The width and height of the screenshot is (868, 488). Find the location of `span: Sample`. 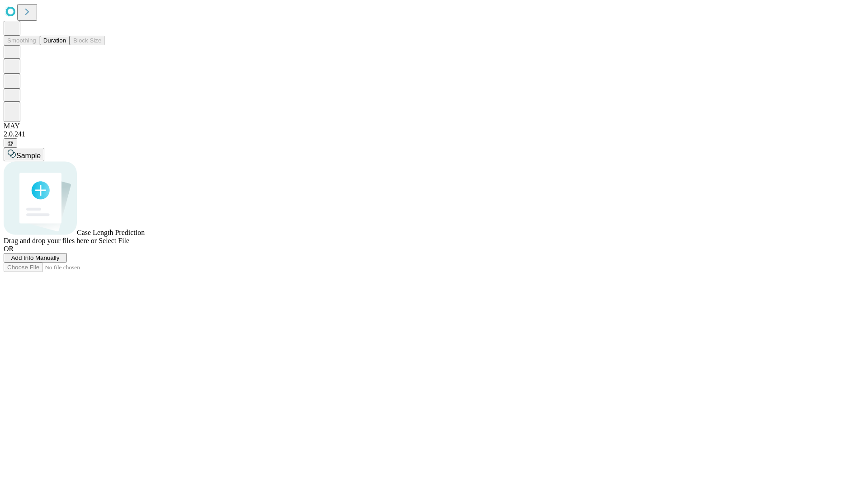

span: Sample is located at coordinates (29, 156).